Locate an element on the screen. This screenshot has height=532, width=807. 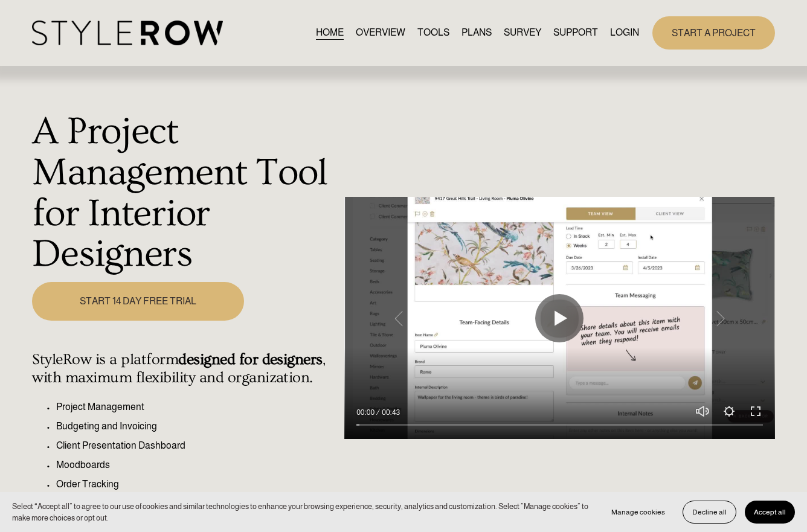
p: Select “Accept all” to agree to our use of cookies and similar technologies to enhance your brows... is located at coordinates (301, 512).